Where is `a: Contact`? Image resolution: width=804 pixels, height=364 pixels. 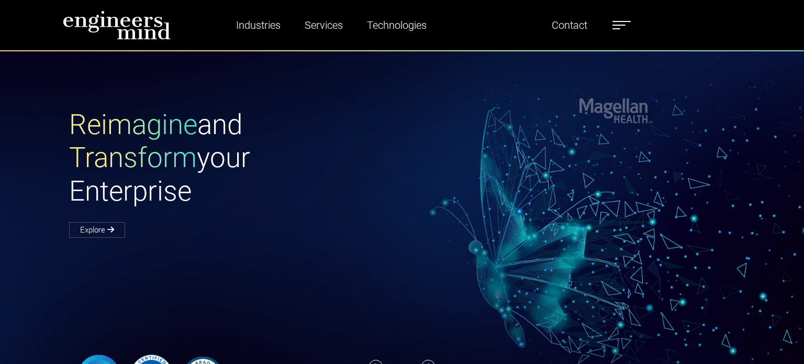 a: Contact is located at coordinates (570, 25).